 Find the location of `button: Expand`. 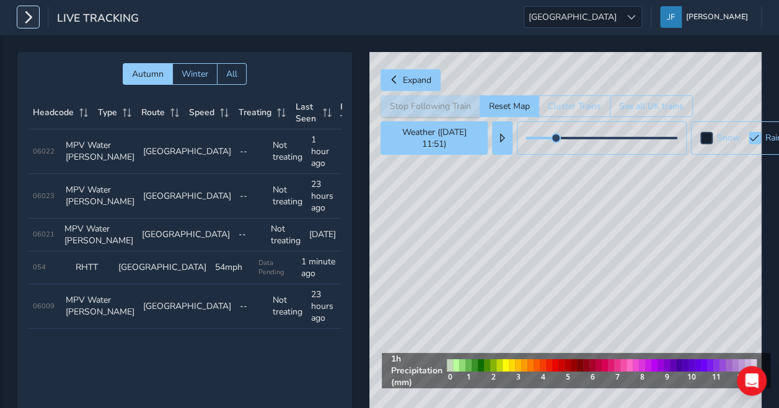

button: Expand is located at coordinates (410, 80).